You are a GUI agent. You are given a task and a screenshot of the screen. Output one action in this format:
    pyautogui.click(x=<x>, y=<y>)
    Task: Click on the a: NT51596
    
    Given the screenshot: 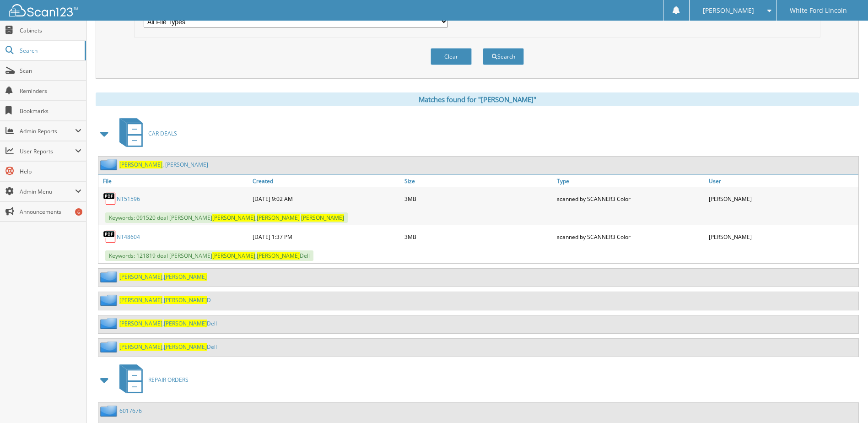 What is the action you would take?
    pyautogui.click(x=128, y=199)
    